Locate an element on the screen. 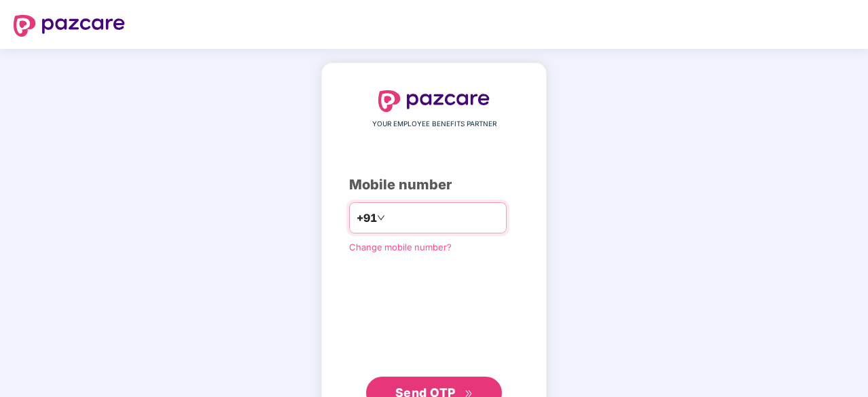  div: Mobile number is located at coordinates (434, 185).